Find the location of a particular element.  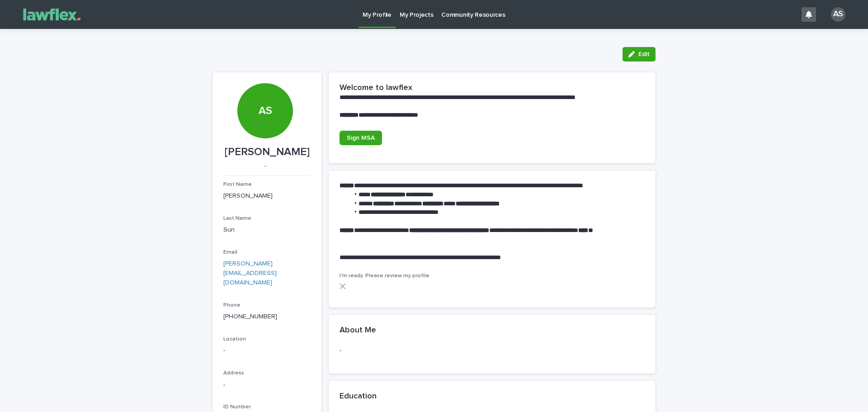

h2: Education is located at coordinates (358, 397).